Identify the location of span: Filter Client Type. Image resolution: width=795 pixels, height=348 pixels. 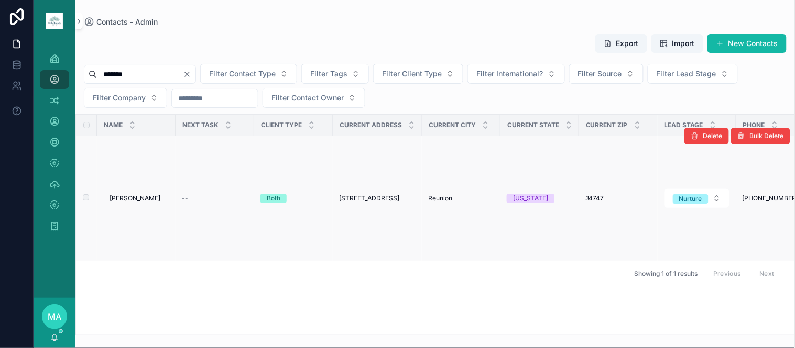
(412, 74).